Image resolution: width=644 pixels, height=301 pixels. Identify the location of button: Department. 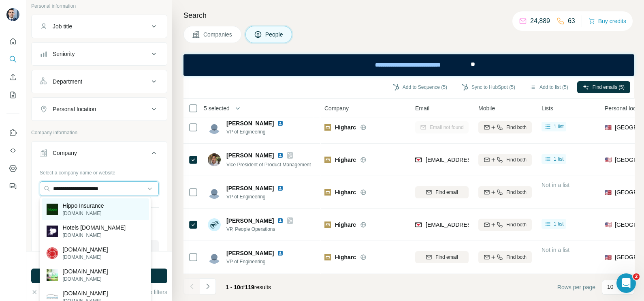
(99, 81).